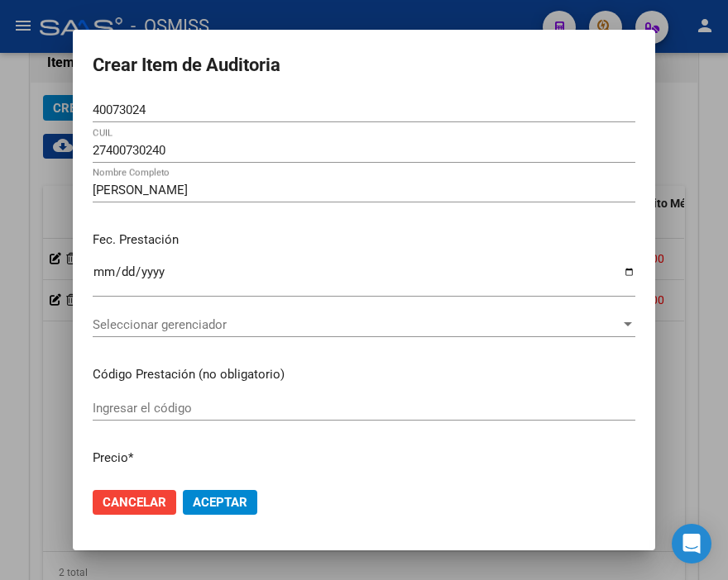  I want to click on p: Precio, so click(364, 458).